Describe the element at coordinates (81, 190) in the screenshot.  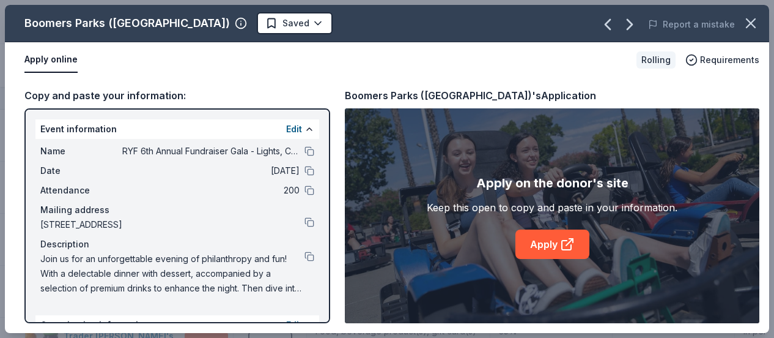
I see `span: Attendance` at that location.